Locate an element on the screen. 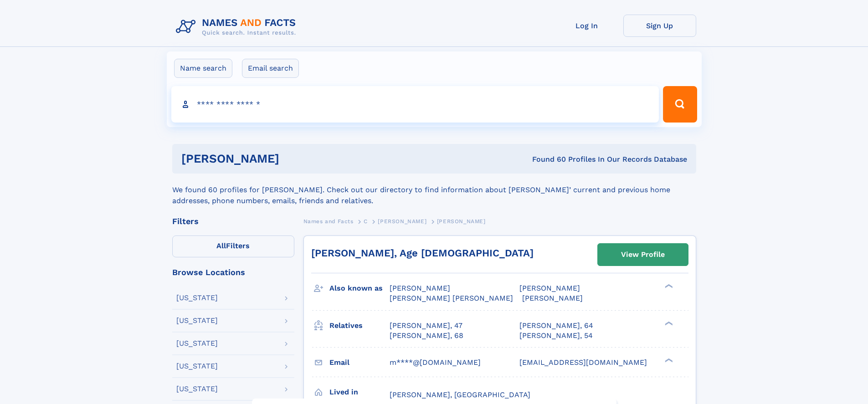 The width and height of the screenshot is (868, 404). div: Filters is located at coordinates (233, 221).